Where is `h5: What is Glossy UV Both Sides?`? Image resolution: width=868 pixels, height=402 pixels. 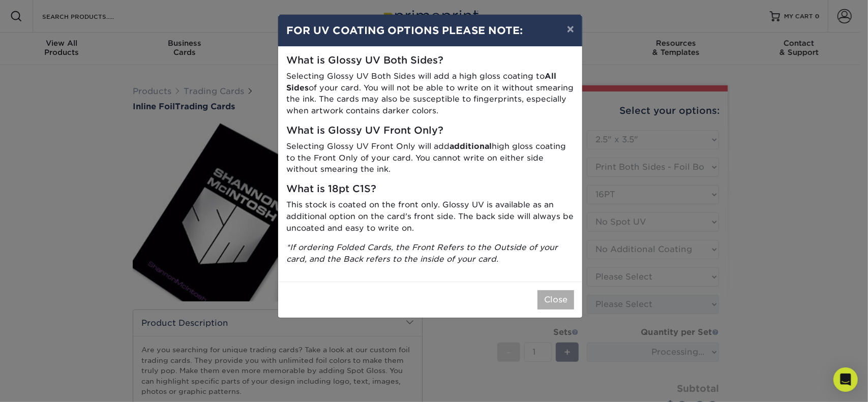 h5: What is Glossy UV Both Sides? is located at coordinates (430, 60).